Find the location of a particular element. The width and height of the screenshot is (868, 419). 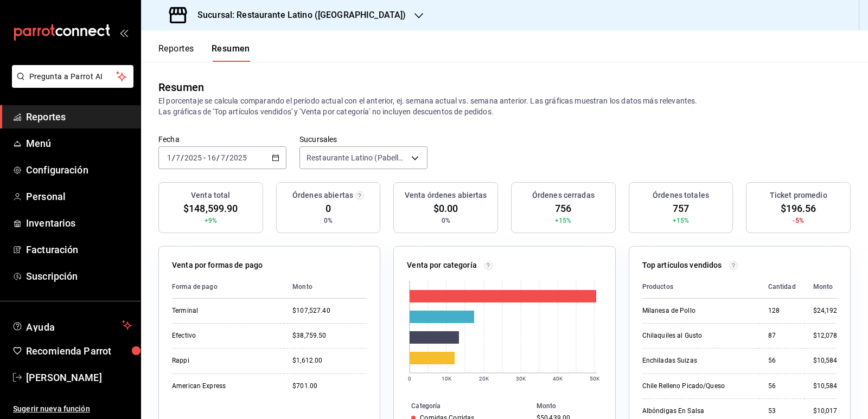

div: Terminal is located at coordinates (224, 311).